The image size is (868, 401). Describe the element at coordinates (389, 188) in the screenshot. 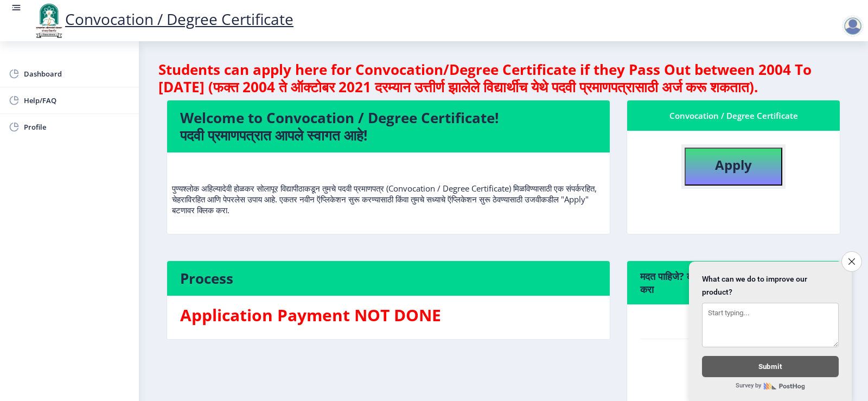

I see `p: पुण्यश्लोक अहिल्यादेवी होळकर सोलापूर विद्यापीठाकडून तुमचे पदवी प्रमाणपत्र (Convocation / Degree C...` at that location.